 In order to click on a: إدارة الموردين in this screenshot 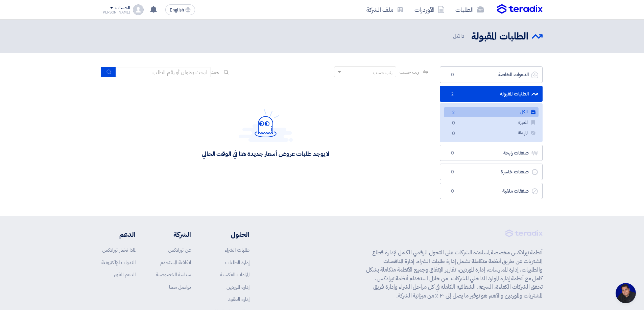, I will do `click(238, 287)`.